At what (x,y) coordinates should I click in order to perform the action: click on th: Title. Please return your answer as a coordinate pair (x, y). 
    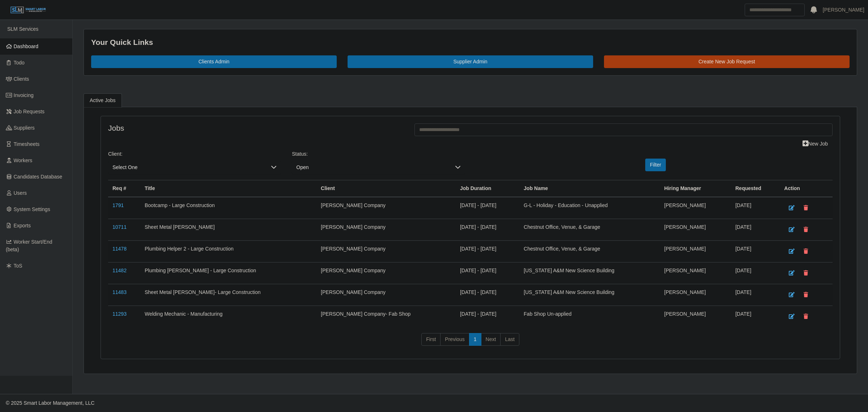
    Looking at the image, I should click on (229, 188).